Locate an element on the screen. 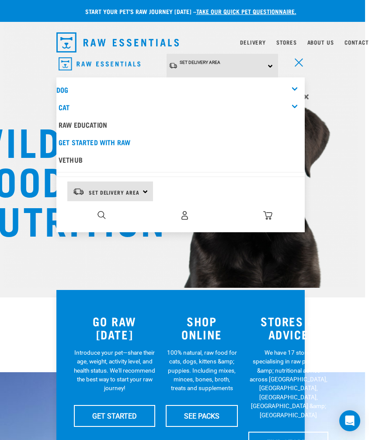 Image resolution: width=369 pixels, height=440 pixels. a: Raw Education is located at coordinates (181, 125).